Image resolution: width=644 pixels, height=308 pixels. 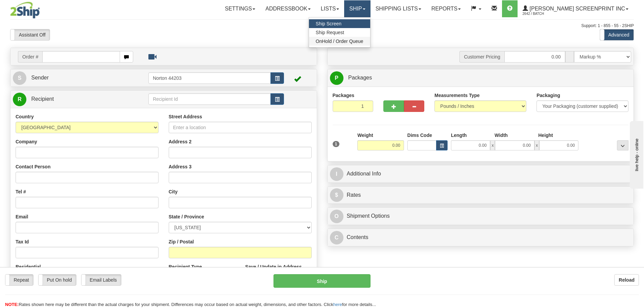 What do you see at coordinates (481, 78) in the screenshot?
I see `a: P Packages` at bounding box center [481, 78].